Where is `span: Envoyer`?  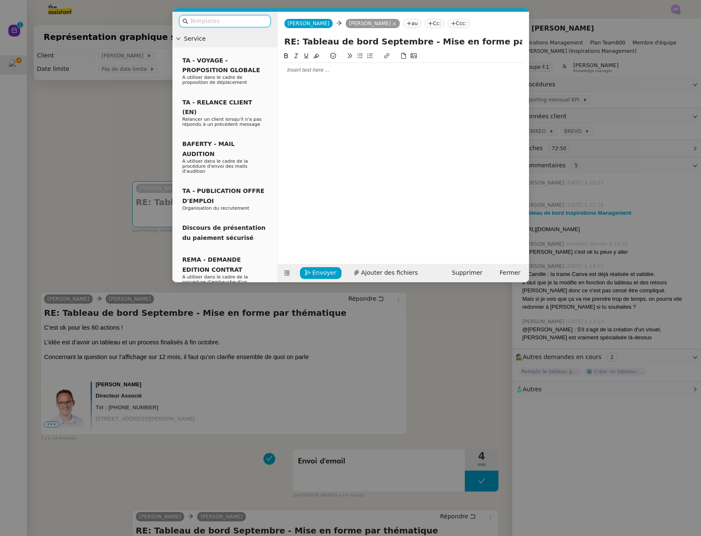
span: Envoyer is located at coordinates (324, 273).